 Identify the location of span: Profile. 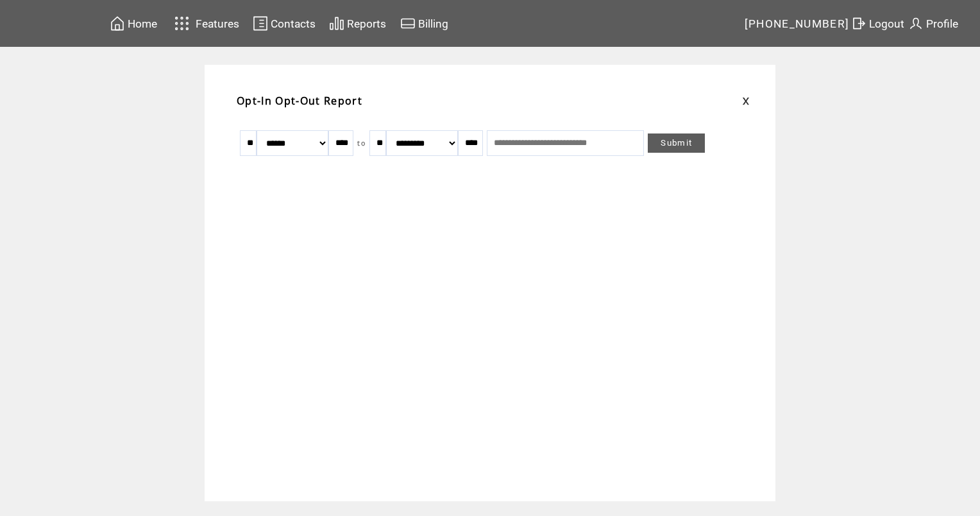
(943, 23).